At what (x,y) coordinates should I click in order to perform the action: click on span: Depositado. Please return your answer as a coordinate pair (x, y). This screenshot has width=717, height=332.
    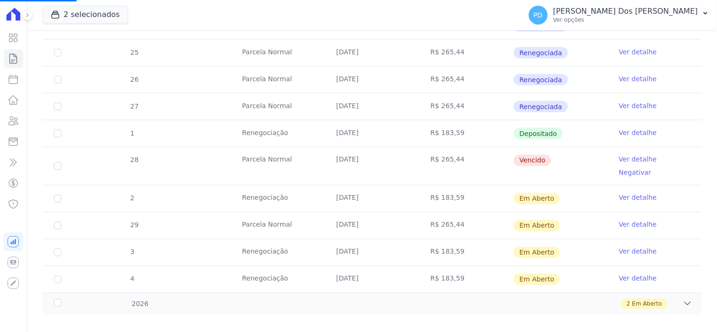
    Looking at the image, I should click on (538, 134).